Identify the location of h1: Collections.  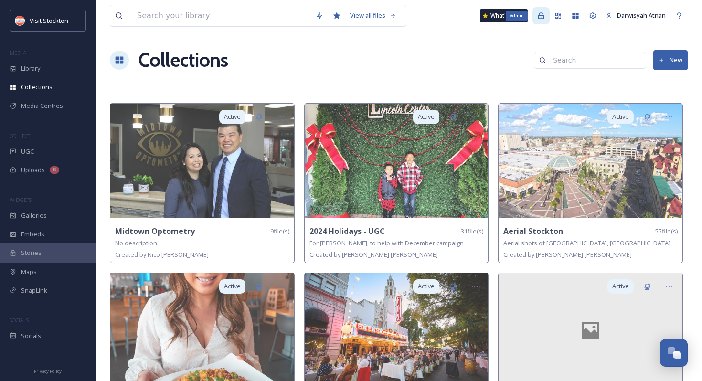
(183, 60).